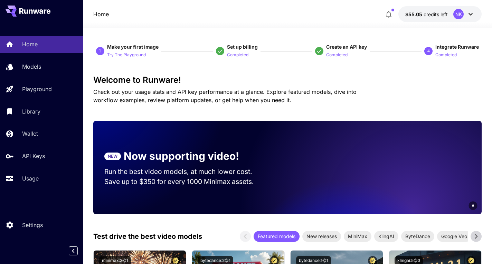  What do you see at coordinates (113, 157) in the screenshot?
I see `p: NEW` at bounding box center [113, 157].